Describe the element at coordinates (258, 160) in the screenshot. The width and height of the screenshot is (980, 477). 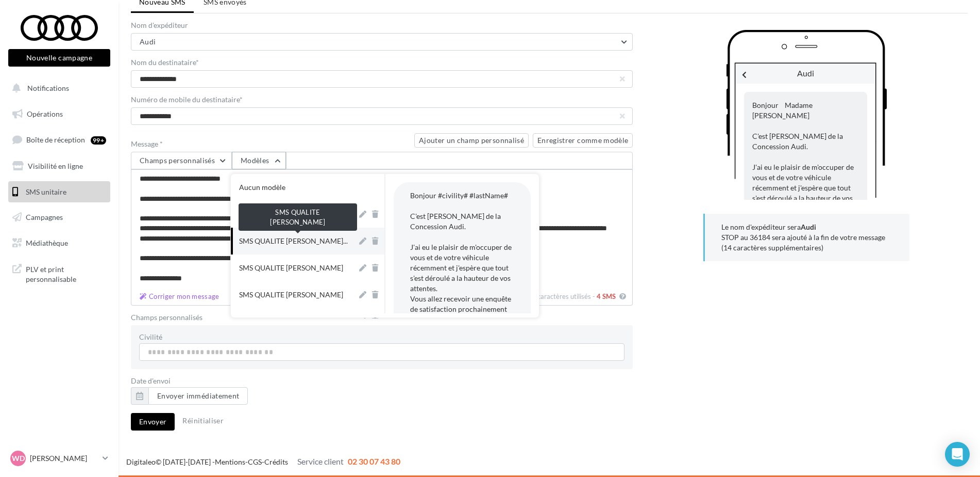
I see `button: Modèles` at that location.